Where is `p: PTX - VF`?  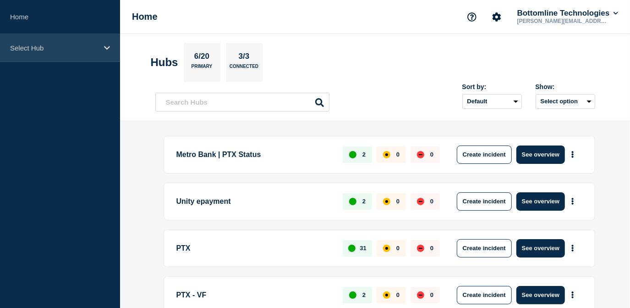
p: PTX - VF is located at coordinates (254, 295).